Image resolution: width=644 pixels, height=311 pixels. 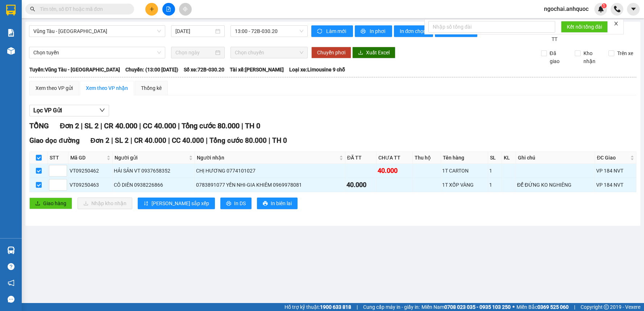 What do you see at coordinates (625, 53) in the screenshot?
I see `span: Trên xe` at bounding box center [625, 53].